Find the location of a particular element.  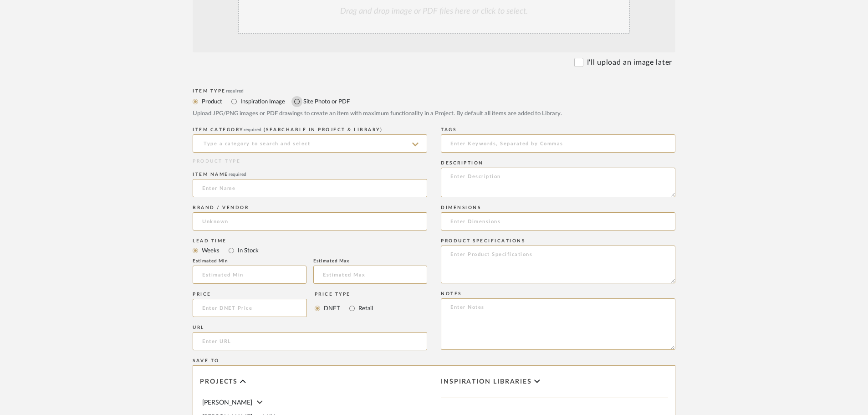

div: Item name is located at coordinates (310, 175).